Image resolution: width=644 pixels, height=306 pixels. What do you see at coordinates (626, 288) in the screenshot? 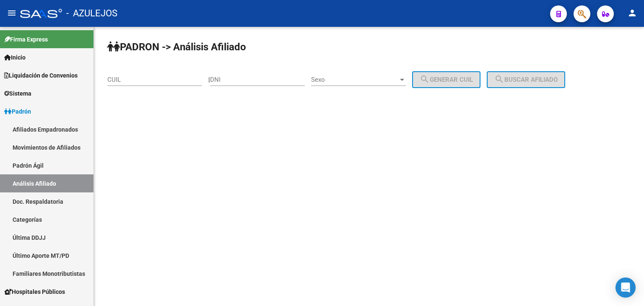
I see `div: Open Intercom Messenger` at bounding box center [626, 288].